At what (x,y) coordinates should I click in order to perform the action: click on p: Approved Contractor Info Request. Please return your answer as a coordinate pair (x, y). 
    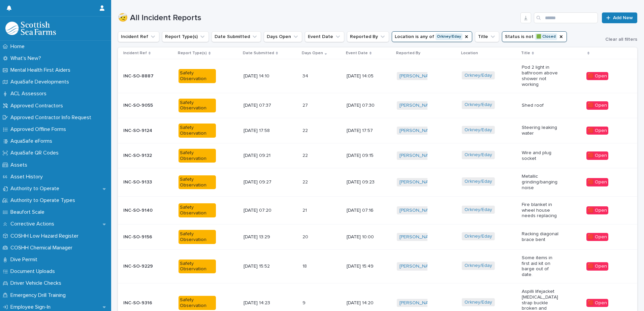
    Looking at the image, I should click on (52, 117).